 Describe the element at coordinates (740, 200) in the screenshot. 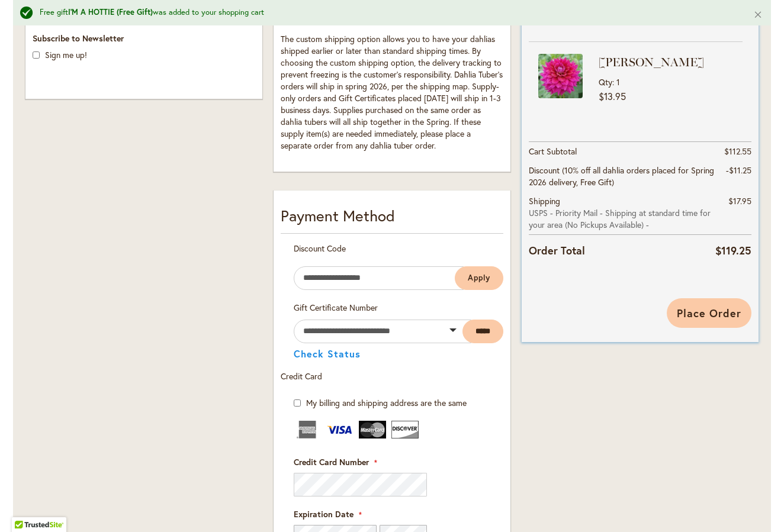

I see `span: $17.95` at that location.